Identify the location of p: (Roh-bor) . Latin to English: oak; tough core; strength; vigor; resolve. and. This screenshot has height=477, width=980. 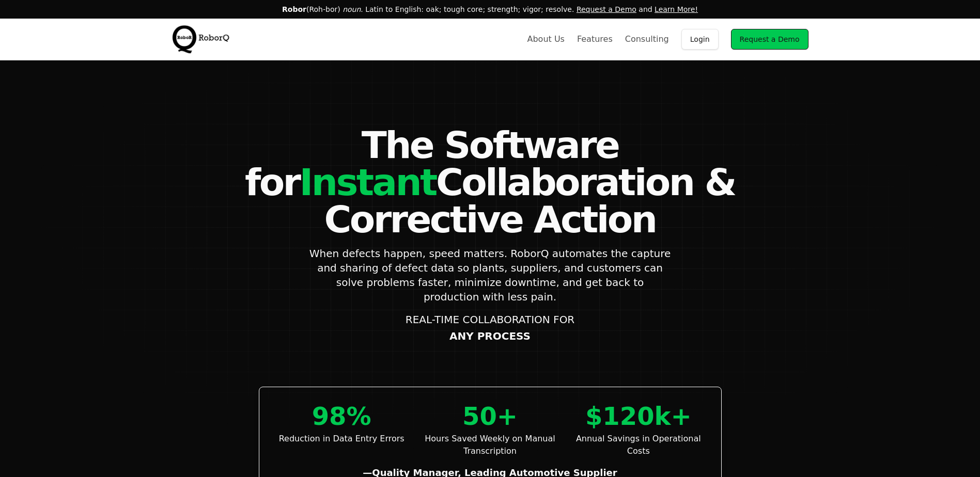
(490, 9).